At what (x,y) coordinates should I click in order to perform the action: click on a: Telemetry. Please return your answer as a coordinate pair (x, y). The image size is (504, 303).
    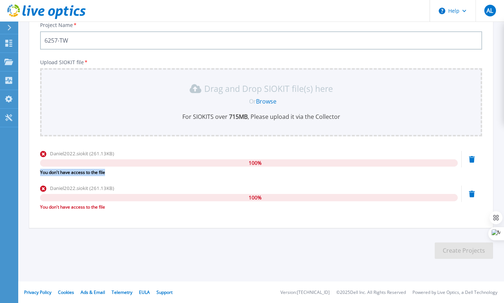
    Looking at the image, I should click on (122, 292).